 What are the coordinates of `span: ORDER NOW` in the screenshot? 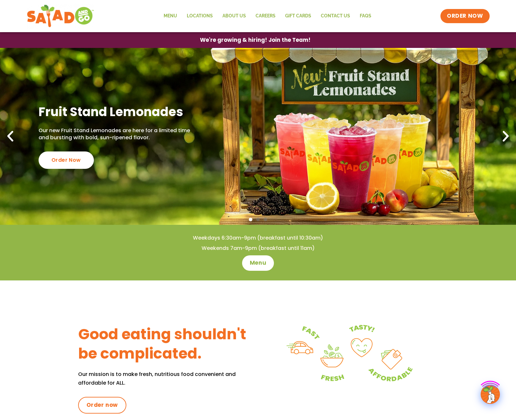 It's located at (465, 16).